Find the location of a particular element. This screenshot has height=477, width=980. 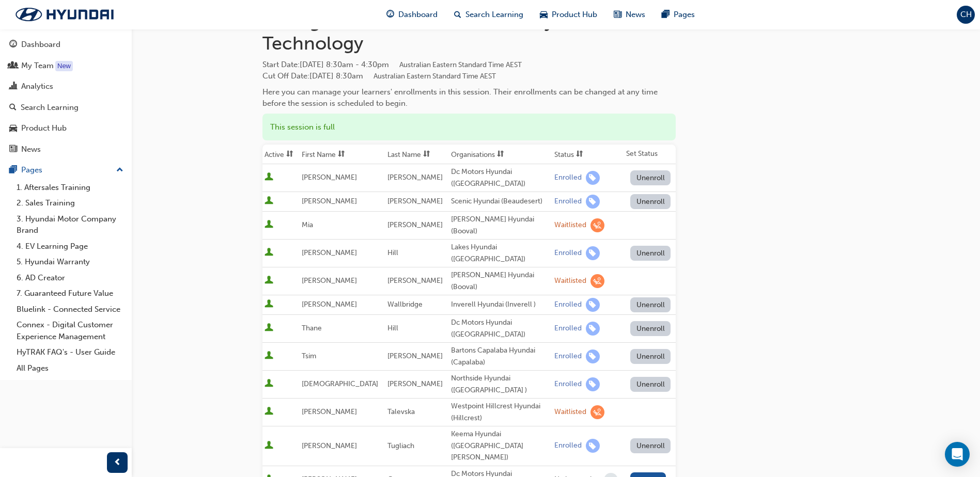

button: Pages is located at coordinates (66, 170).